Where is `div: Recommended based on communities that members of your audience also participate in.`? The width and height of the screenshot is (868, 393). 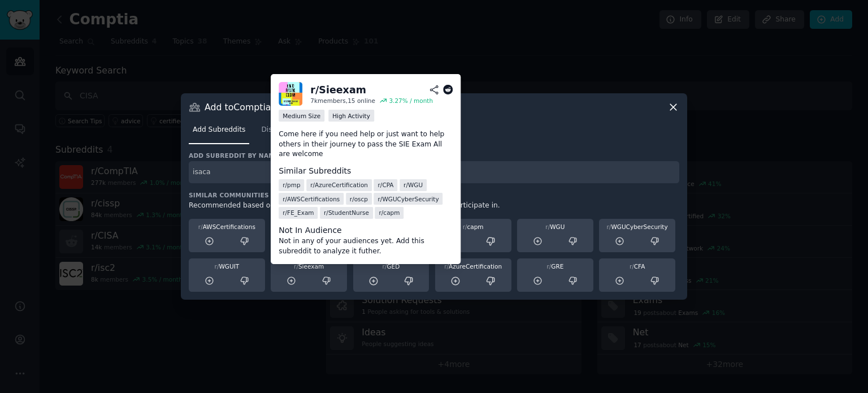
div: Recommended based on communities that members of your audience also participate in. is located at coordinates (434, 206).